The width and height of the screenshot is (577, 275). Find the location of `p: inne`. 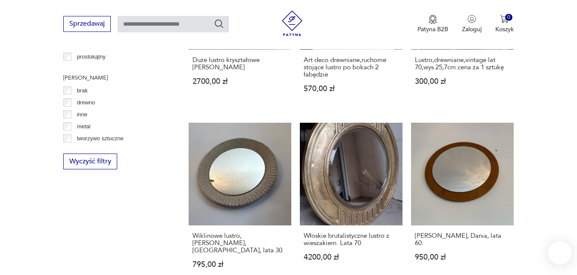

p: inne is located at coordinates (82, 115).